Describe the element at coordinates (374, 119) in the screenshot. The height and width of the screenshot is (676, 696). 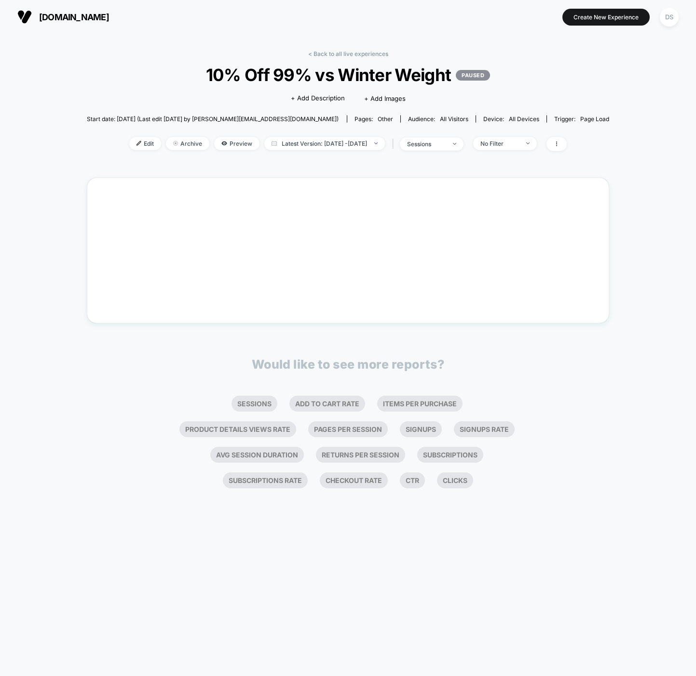
I see `div: Pages:` at that location.